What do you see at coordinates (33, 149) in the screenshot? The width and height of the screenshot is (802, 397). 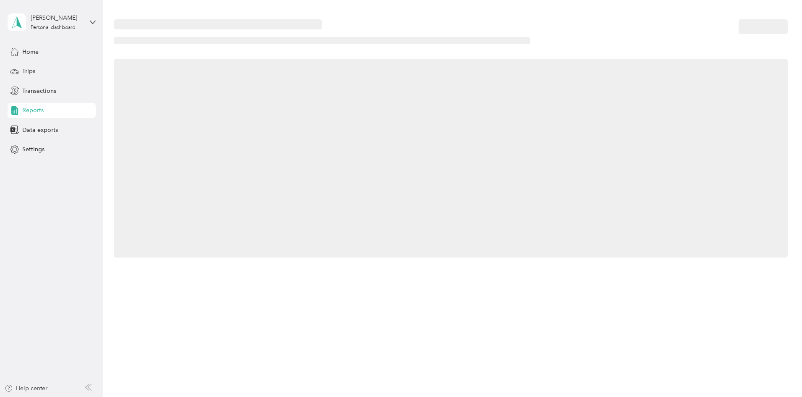 I see `span: Settings` at bounding box center [33, 149].